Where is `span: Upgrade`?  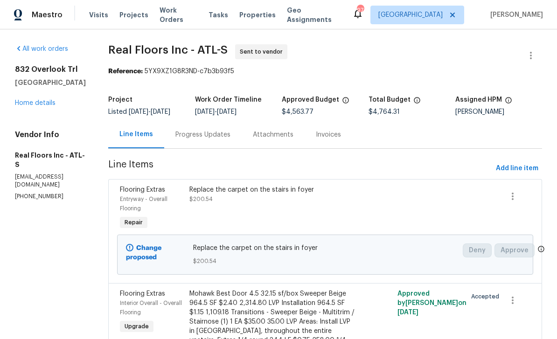
span: Upgrade is located at coordinates (137, 327).